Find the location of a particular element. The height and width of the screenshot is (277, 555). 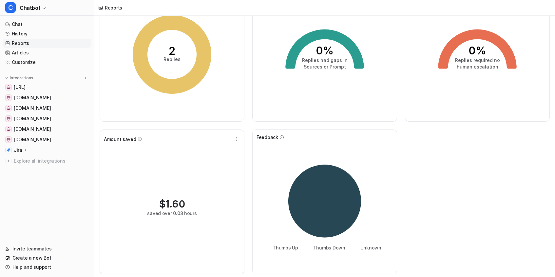

img: menu_add.svg is located at coordinates (85, 78).